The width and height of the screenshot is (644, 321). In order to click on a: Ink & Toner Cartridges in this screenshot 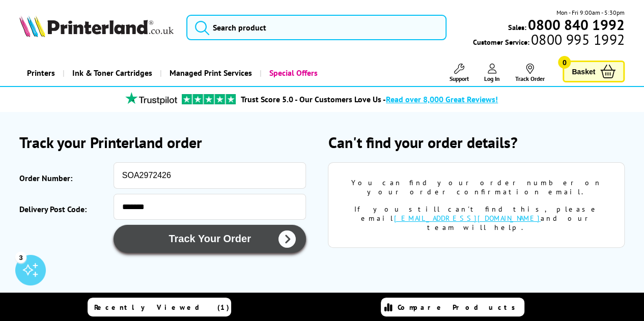, I will do `click(111, 73)`.